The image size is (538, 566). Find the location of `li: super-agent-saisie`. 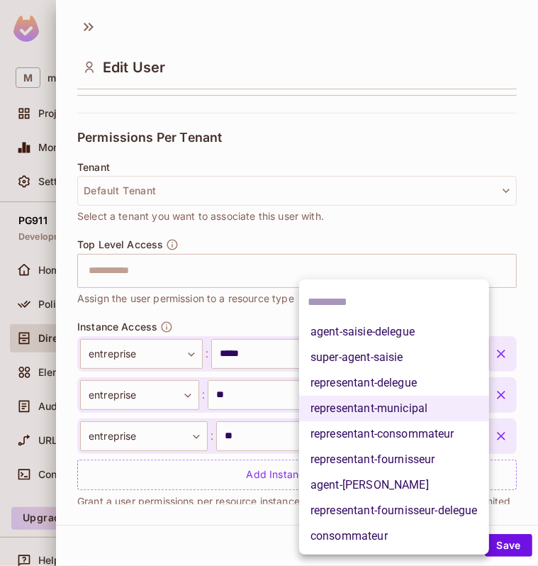

li: super-agent-saisie is located at coordinates (394, 357).